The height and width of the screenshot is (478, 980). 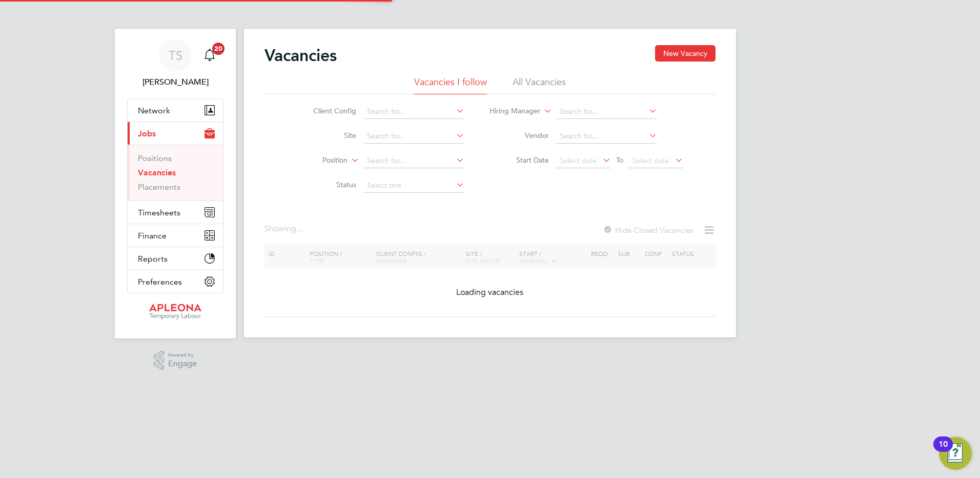 What do you see at coordinates (520, 160) in the screenshot?
I see `label: Start Date` at bounding box center [520, 160].